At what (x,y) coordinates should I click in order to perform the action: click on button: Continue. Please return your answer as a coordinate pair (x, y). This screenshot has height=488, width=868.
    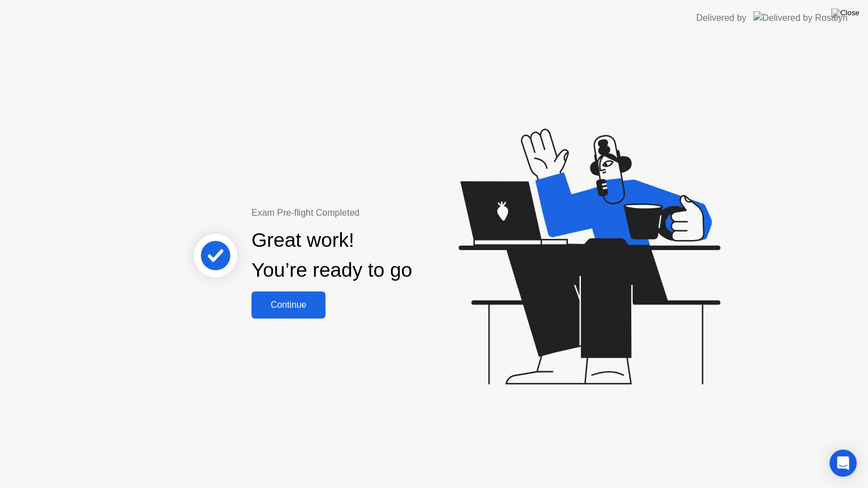
    Looking at the image, I should click on (289, 305).